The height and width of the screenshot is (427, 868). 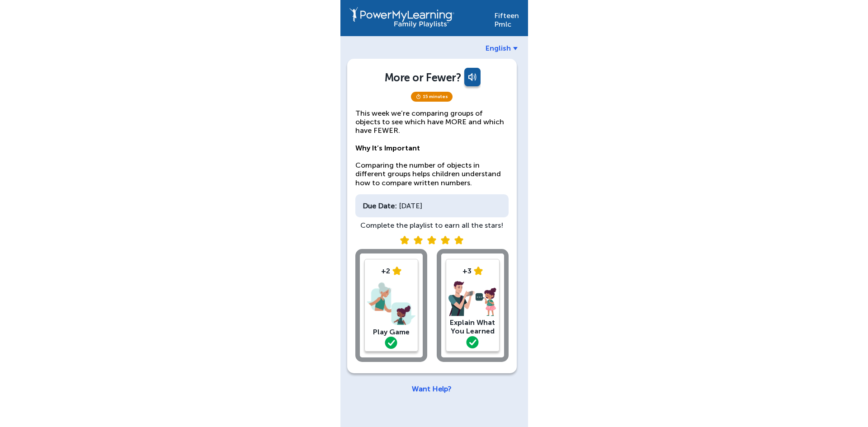 I want to click on div: Complete the playlist to earn all the stars!, so click(x=432, y=225).